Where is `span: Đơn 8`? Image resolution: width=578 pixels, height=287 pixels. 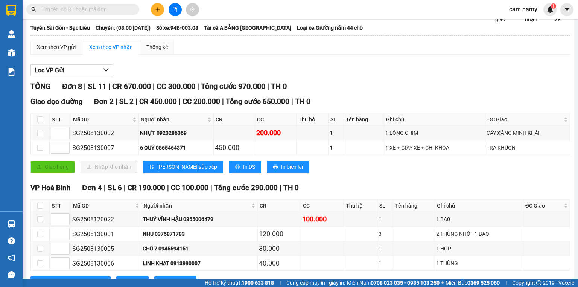
span: Đơn 8 is located at coordinates (72, 86).